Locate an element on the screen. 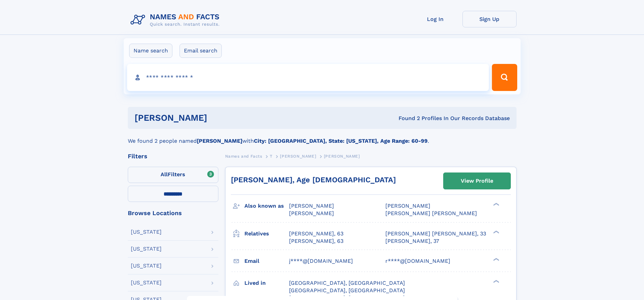  div: Found 2 Profiles In Our Records Database is located at coordinates (406, 118).